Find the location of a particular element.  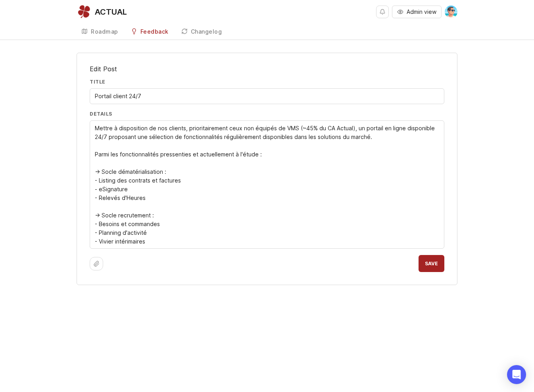

button: Save is located at coordinates (431, 263).